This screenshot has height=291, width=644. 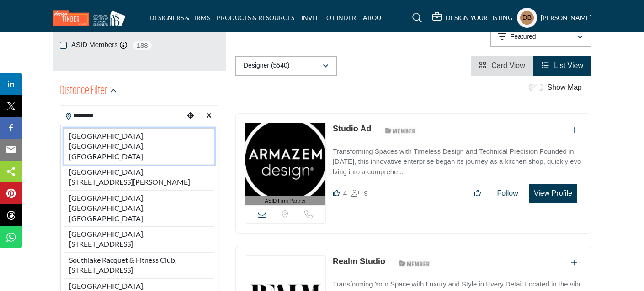 I want to click on button: Featured, so click(x=541, y=37).